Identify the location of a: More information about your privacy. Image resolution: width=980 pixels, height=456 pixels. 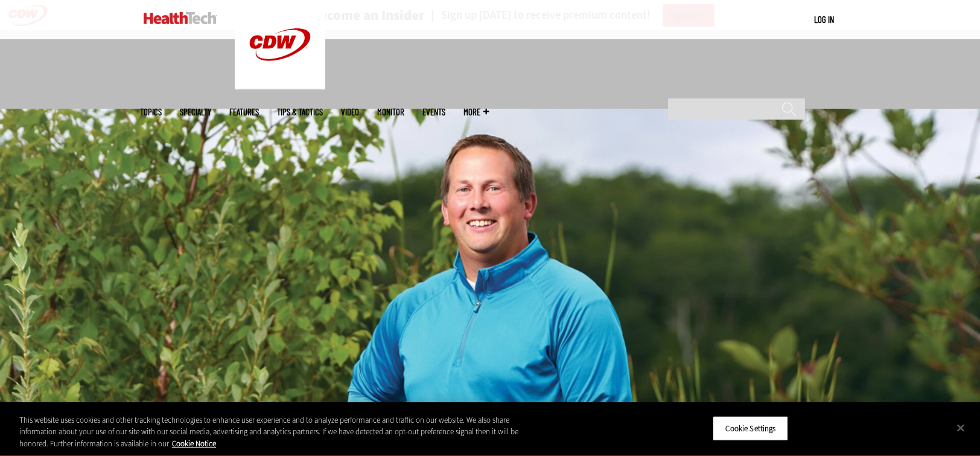
(193, 443).